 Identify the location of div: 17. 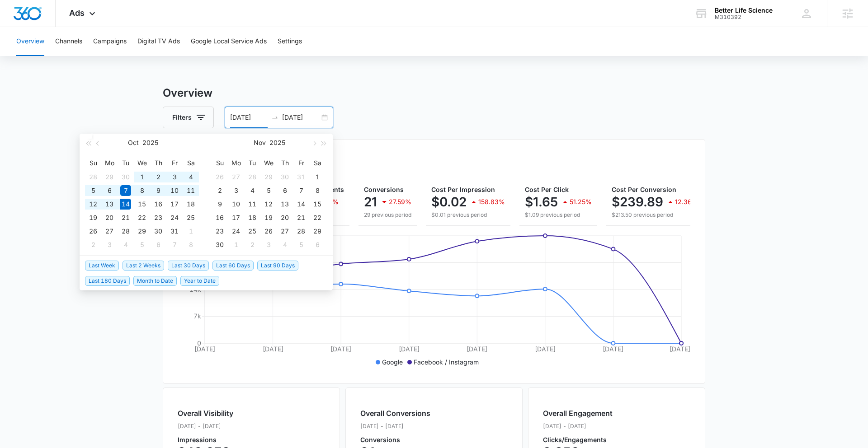
(236, 218).